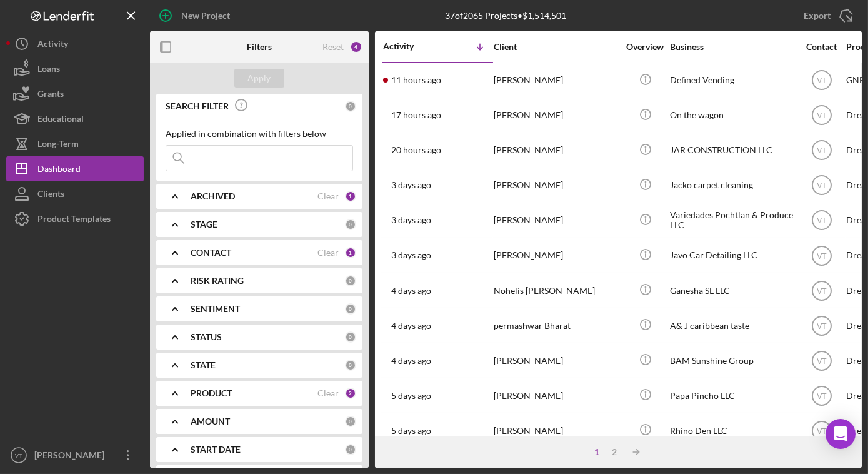  Describe the element at coordinates (733, 115) in the screenshot. I see `div: On the wagon` at that location.